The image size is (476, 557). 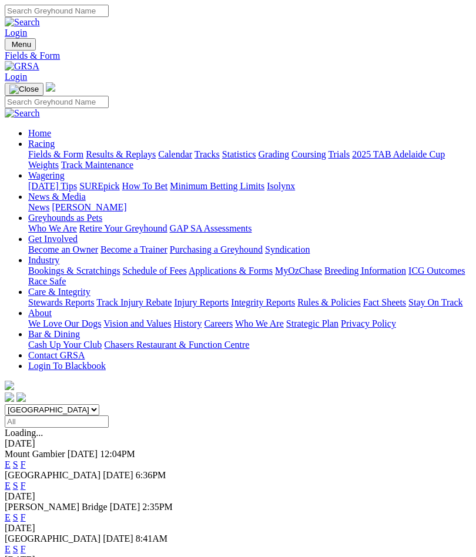 I want to click on div: About, so click(x=250, y=324).